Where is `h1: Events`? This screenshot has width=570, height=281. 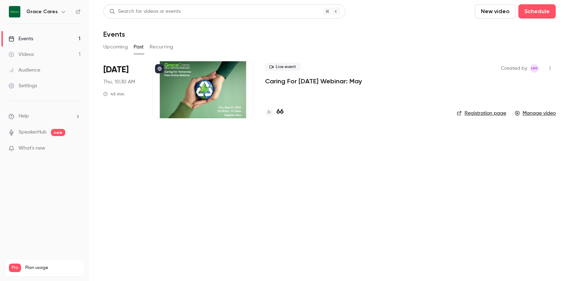 h1: Events is located at coordinates (114, 34).